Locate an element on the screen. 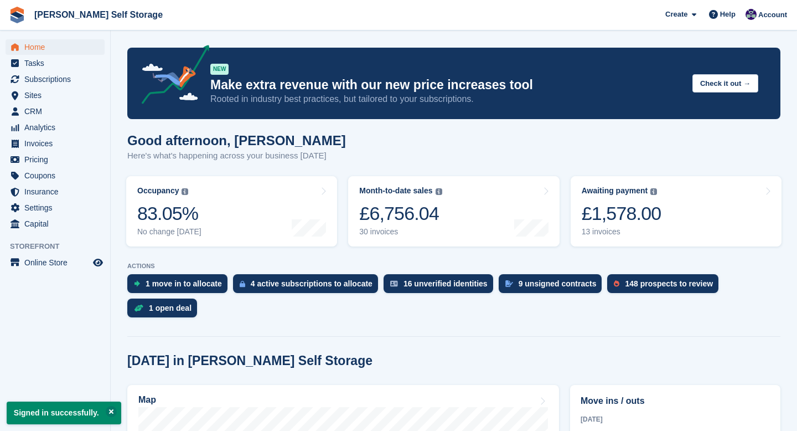  h2: Map is located at coordinates (147, 400).